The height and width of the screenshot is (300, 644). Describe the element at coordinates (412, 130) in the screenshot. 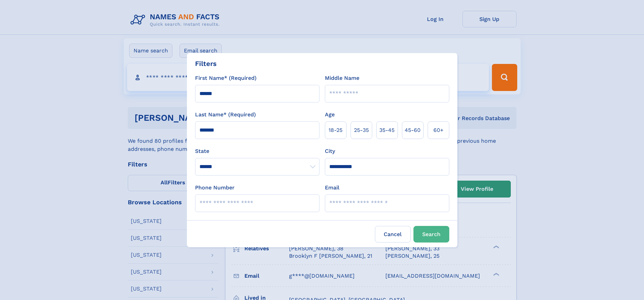

I see `span: 45‑60` at that location.